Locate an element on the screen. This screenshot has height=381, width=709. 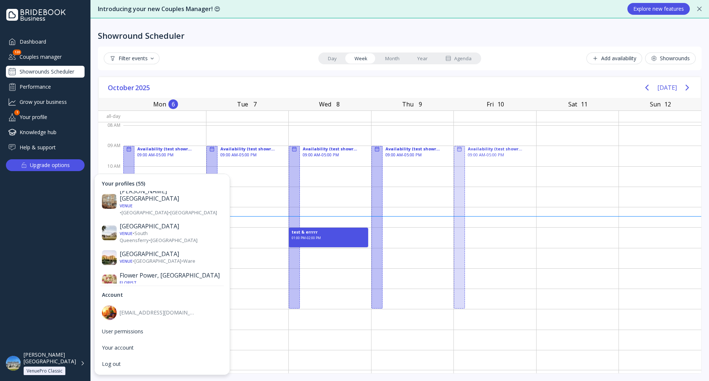
span: 2025 is located at coordinates (143, 88).